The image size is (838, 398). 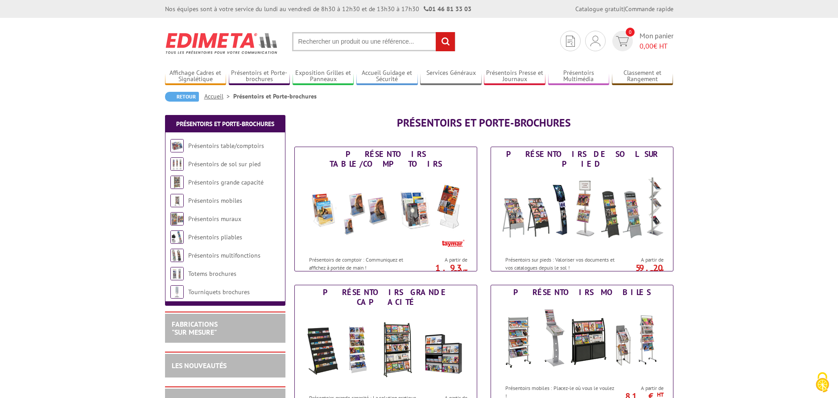 What do you see at coordinates (386, 159) in the screenshot?
I see `div: Présentoirs table/comptoirs` at bounding box center [386, 159].